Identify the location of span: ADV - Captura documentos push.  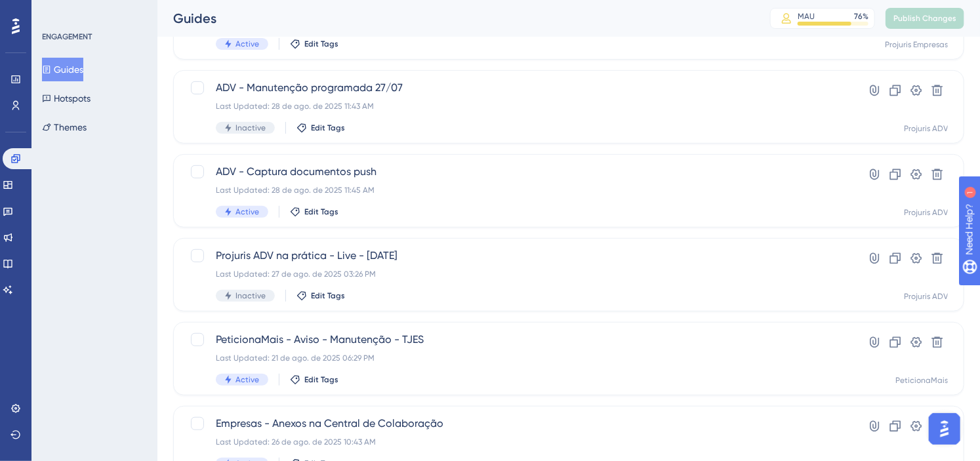
(517, 172).